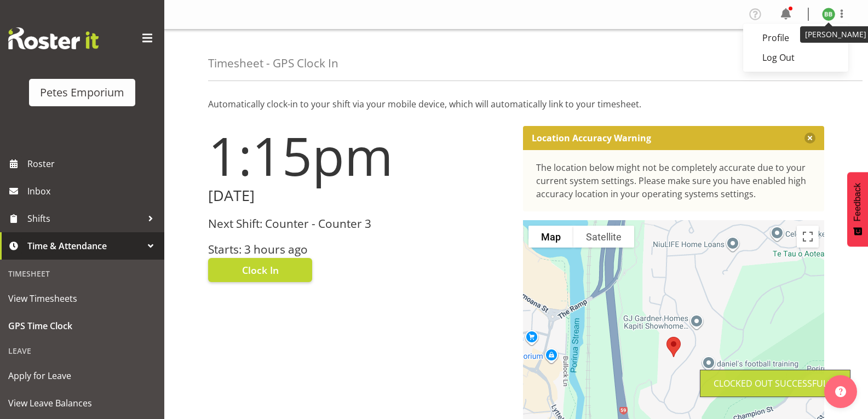  Describe the element at coordinates (516, 104) in the screenshot. I see `p: Automatically clock-in to your shift via your mobile device, which will automatically link to you...` at that location.